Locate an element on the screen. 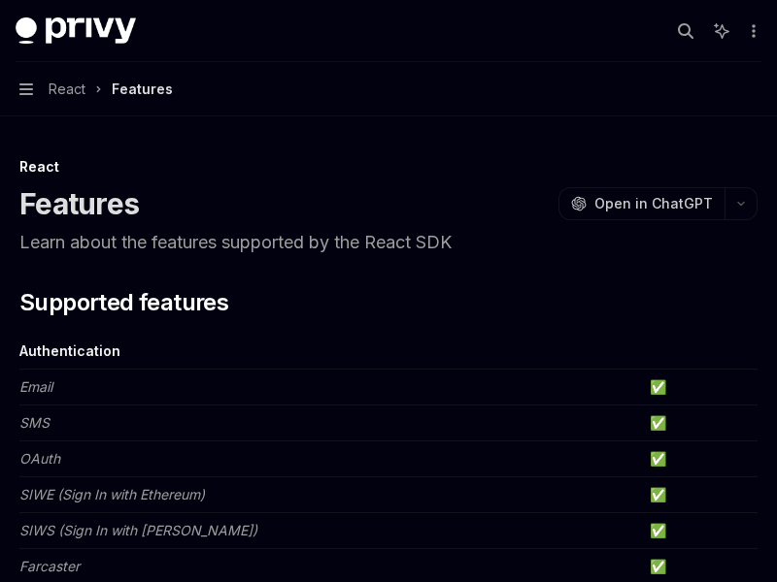 The image size is (777, 582). p: Learn about the features supported by the React SDK is located at coordinates (388, 243).